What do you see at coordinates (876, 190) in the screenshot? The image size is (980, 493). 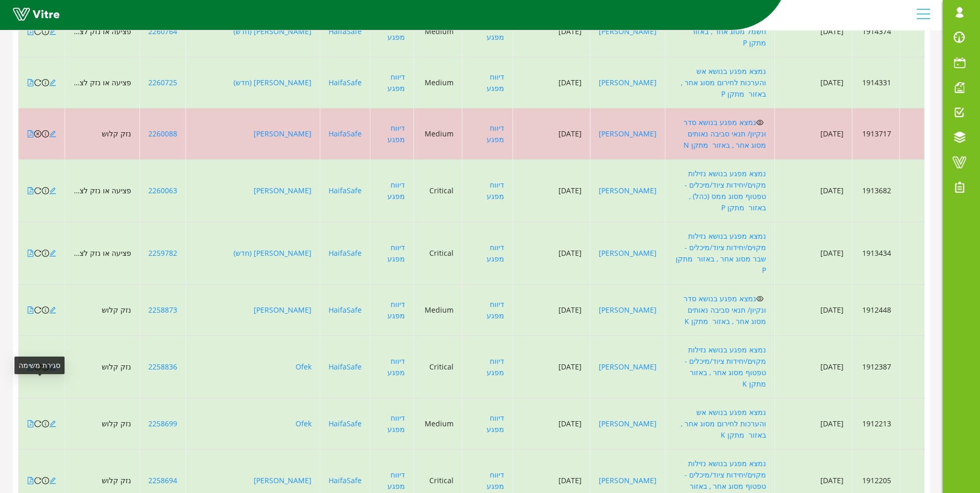 I see `td: 1913682` at bounding box center [876, 190].